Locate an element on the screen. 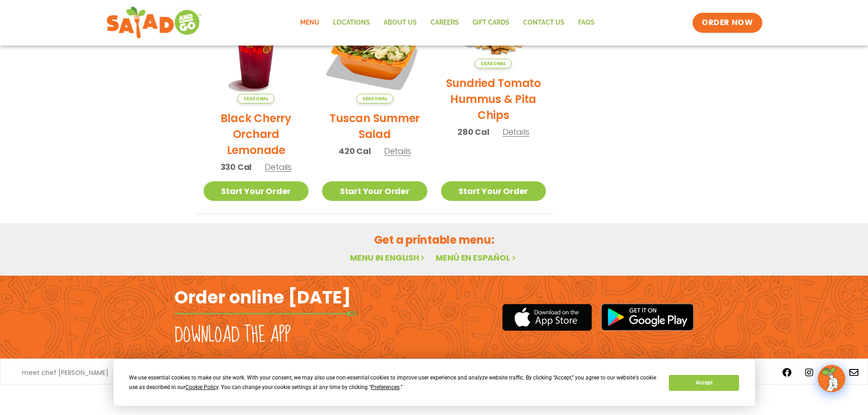  img: new-SAG-logo-768×292 is located at coordinates (154, 23).